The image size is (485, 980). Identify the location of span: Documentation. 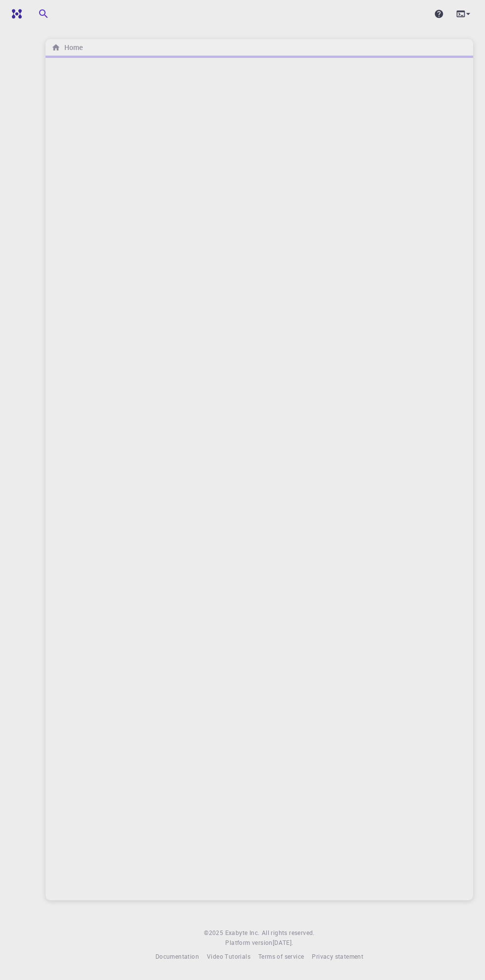
(177, 956).